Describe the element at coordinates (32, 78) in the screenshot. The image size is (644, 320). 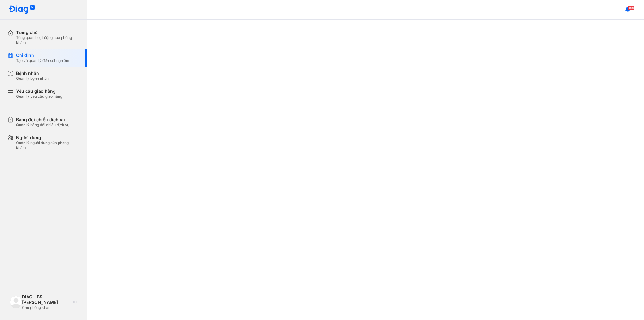
I see `div: Quản lý bệnh nhân` at that location.